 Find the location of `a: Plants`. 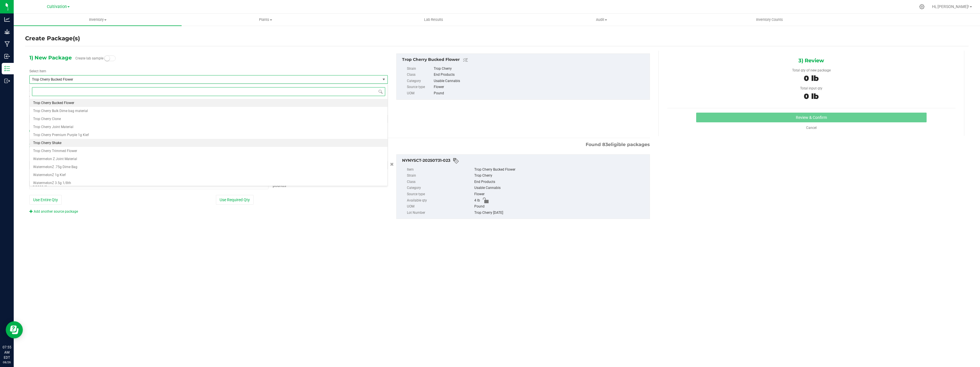

a: Plants is located at coordinates (266, 20).